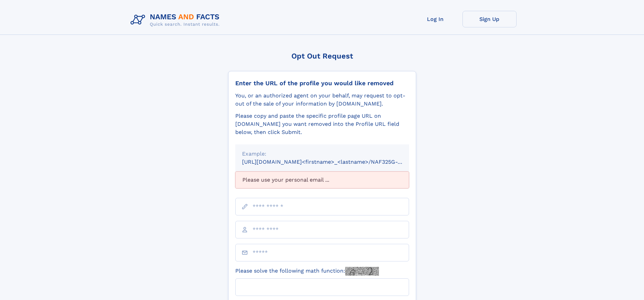 This screenshot has height=300, width=644. I want to click on a: Log In, so click(435, 19).